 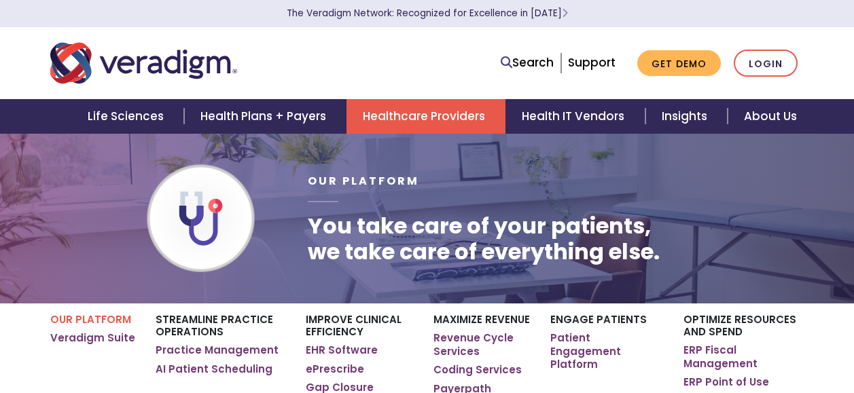 What do you see at coordinates (214, 370) in the screenshot?
I see `a: AI Patient Scheduling` at bounding box center [214, 370].